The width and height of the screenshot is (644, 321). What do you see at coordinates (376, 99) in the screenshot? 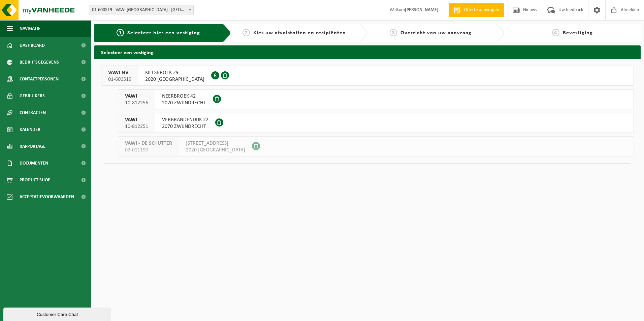
I see `button: VAWI 10-812256 NEERBROEK 422070 ZWIJNDRECHT` at bounding box center [376, 99].